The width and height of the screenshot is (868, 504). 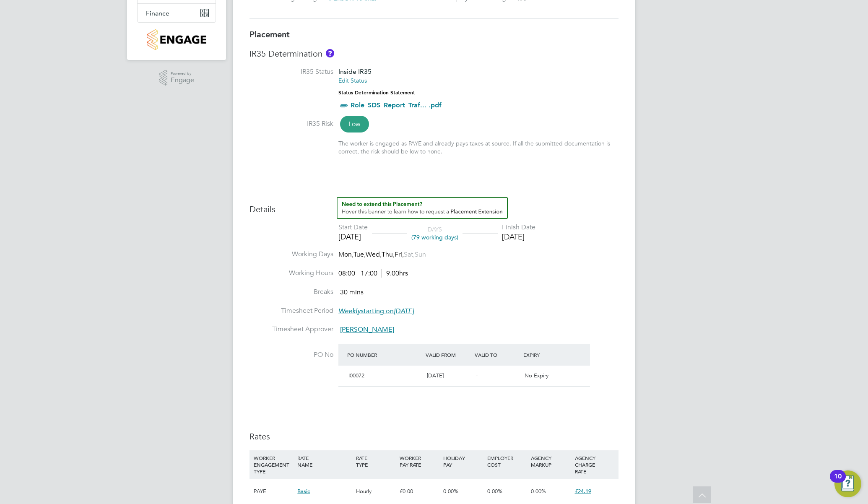 I want to click on button: About IR35, so click(x=330, y=53).